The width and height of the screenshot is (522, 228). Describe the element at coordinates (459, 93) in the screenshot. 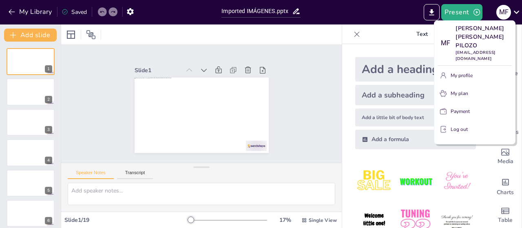

I see `p: My plan` at that location.